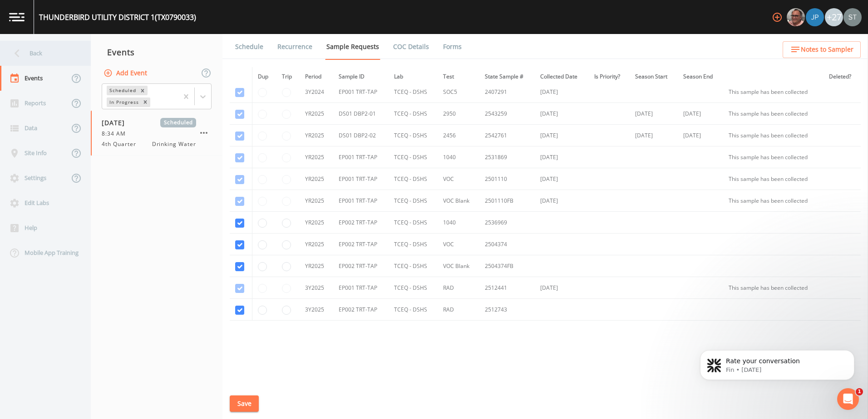  I want to click on button: Save, so click(244, 404).